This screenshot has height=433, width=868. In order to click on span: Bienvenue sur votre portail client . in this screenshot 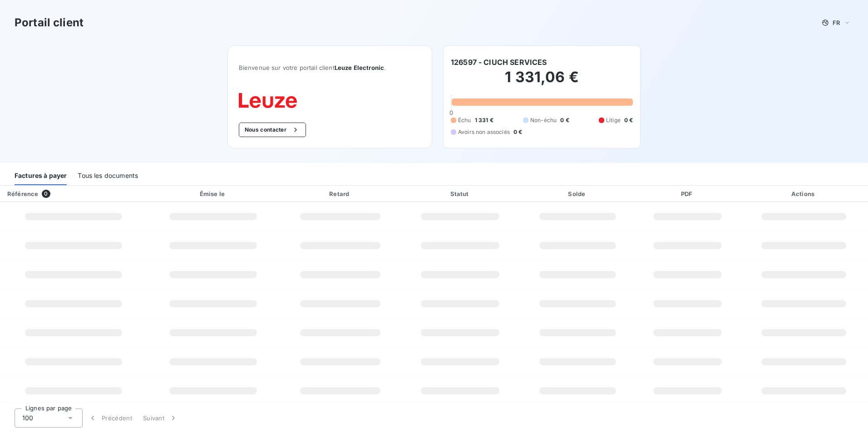, I will do `click(329, 68)`.